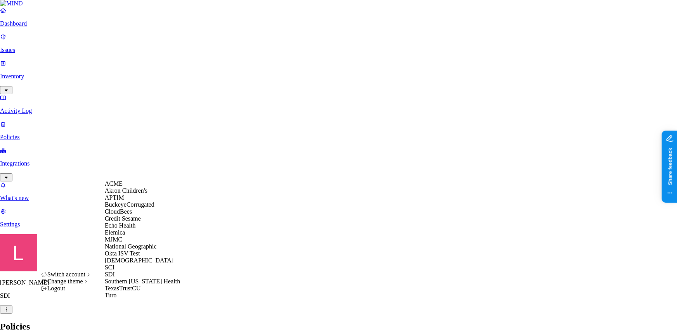 This screenshot has width=677, height=333. What do you see at coordinates (123, 288) in the screenshot?
I see `span: TexasTrustCU` at bounding box center [123, 288].